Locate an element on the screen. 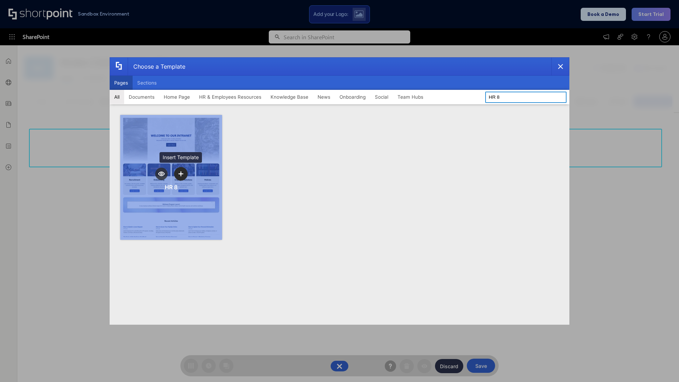 Image resolution: width=679 pixels, height=382 pixels. button: Team Hubs is located at coordinates (410, 97).